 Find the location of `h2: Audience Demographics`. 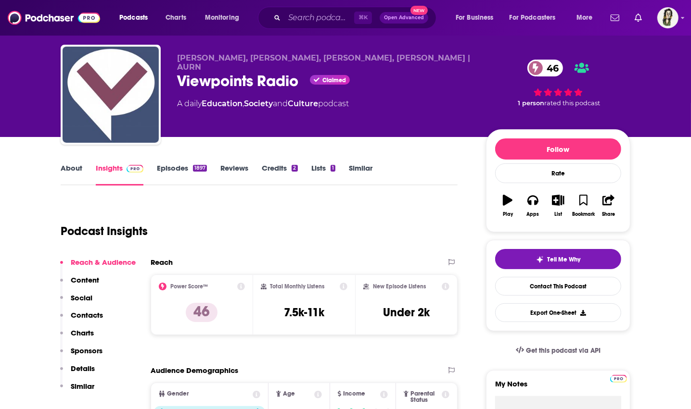

h2: Audience Demographics is located at coordinates (194, 370).